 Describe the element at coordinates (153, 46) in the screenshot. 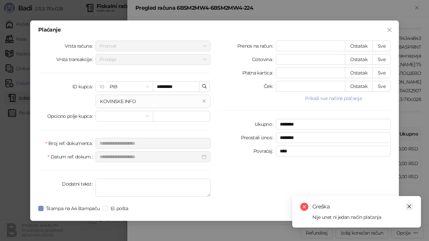

I see `span: Promet` at that location.